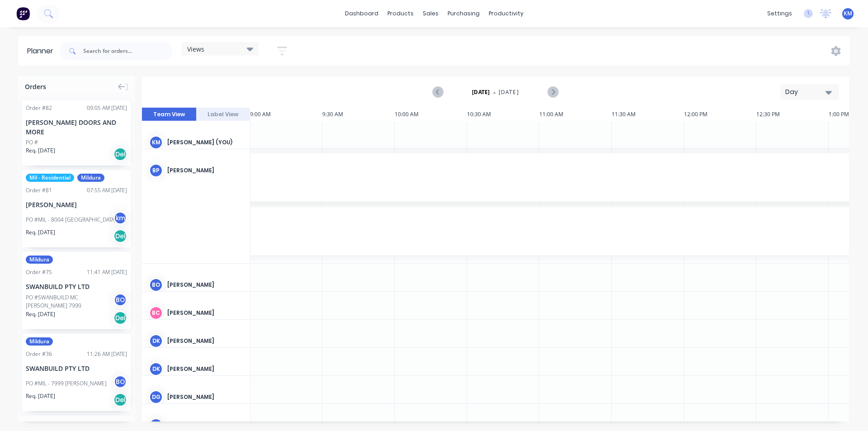  I want to click on div: 9:30 AM, so click(359, 114).